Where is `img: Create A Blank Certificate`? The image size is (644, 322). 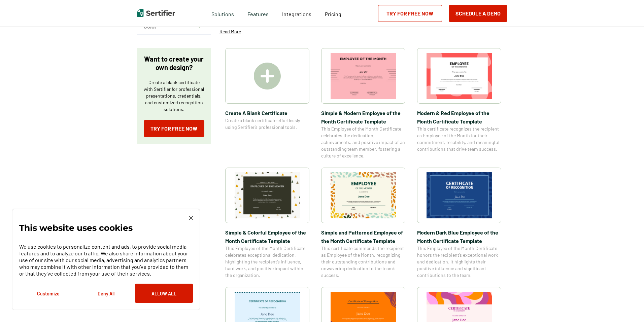
img: Create A Blank Certificate is located at coordinates (267, 76).